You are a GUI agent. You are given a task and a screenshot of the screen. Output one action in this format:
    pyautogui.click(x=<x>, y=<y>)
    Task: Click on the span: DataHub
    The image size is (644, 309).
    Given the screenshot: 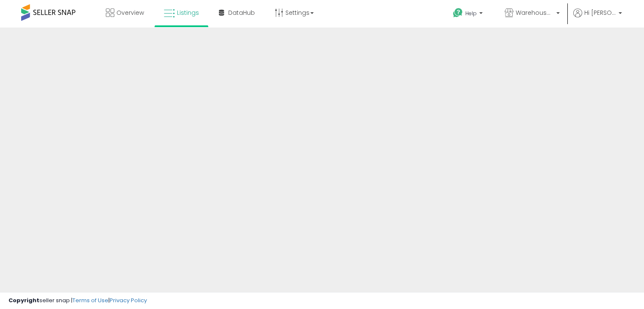 What is the action you would take?
    pyautogui.click(x=241, y=13)
    